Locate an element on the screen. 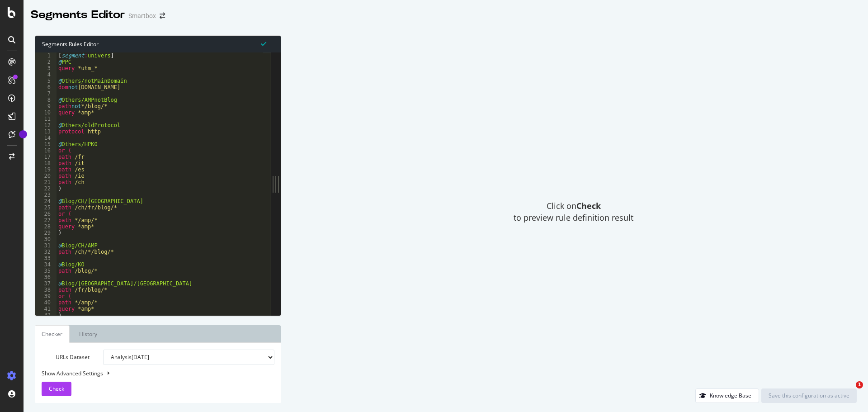  div: 4 is located at coordinates (46, 74).